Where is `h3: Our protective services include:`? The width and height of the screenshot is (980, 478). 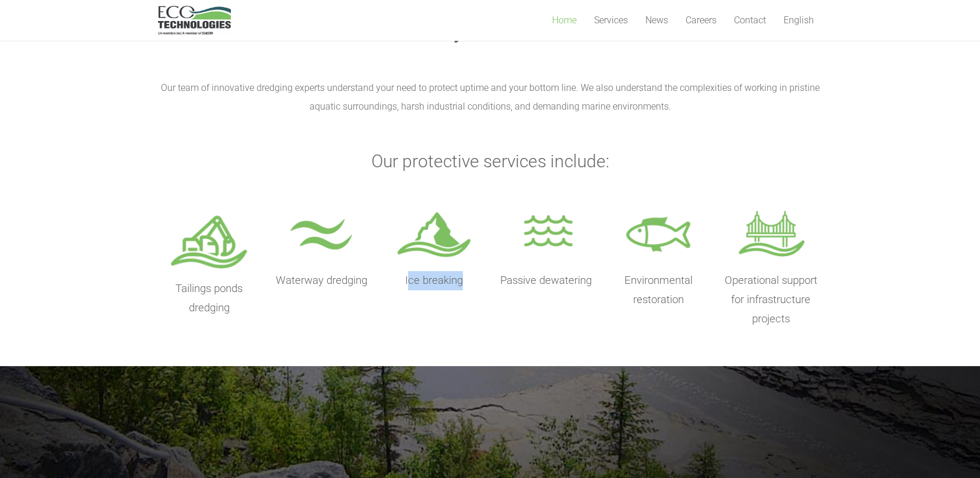
h3: Our protective services include: is located at coordinates (490, 162).